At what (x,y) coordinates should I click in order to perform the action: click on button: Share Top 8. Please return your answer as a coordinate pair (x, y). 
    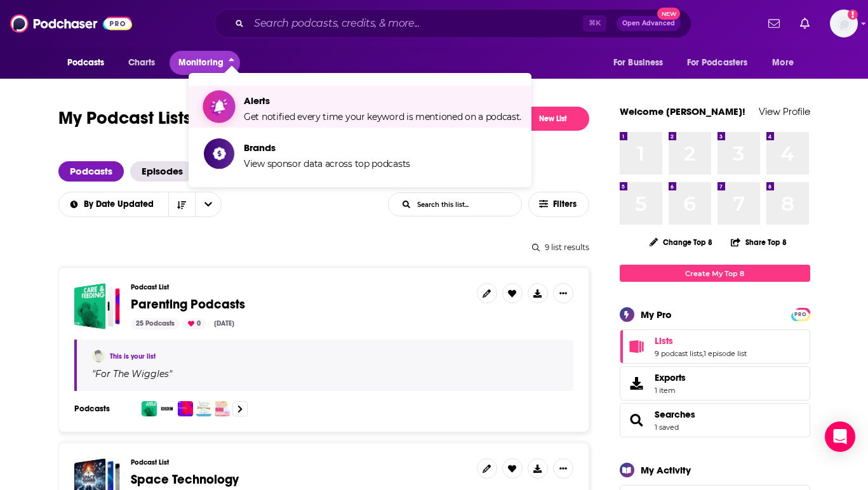
    Looking at the image, I should click on (759, 242).